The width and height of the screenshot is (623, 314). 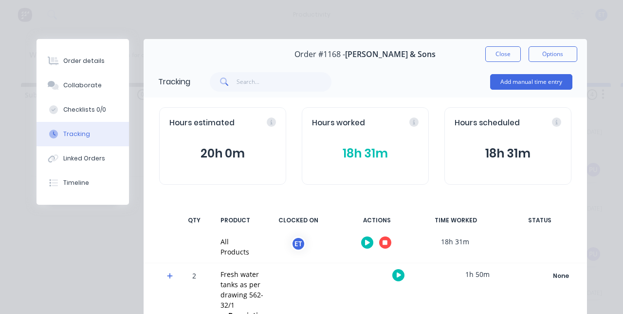 What do you see at coordinates (76, 183) in the screenshot?
I see `div: Timeline` at bounding box center [76, 183].